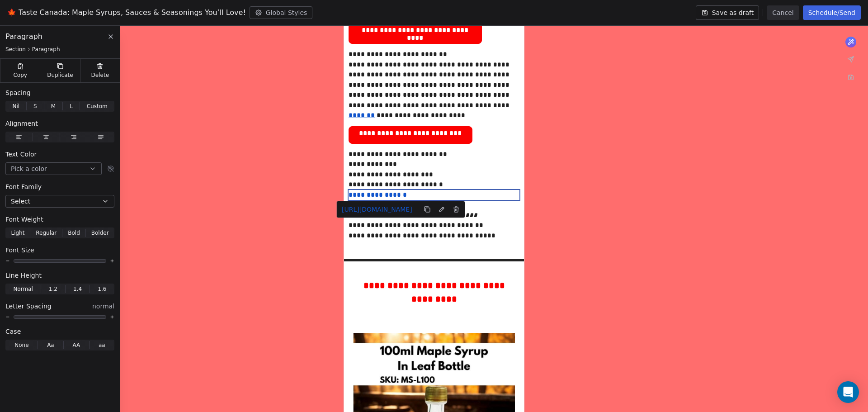 Image resolution: width=868 pixels, height=412 pixels. I want to click on span: Spacing, so click(18, 93).